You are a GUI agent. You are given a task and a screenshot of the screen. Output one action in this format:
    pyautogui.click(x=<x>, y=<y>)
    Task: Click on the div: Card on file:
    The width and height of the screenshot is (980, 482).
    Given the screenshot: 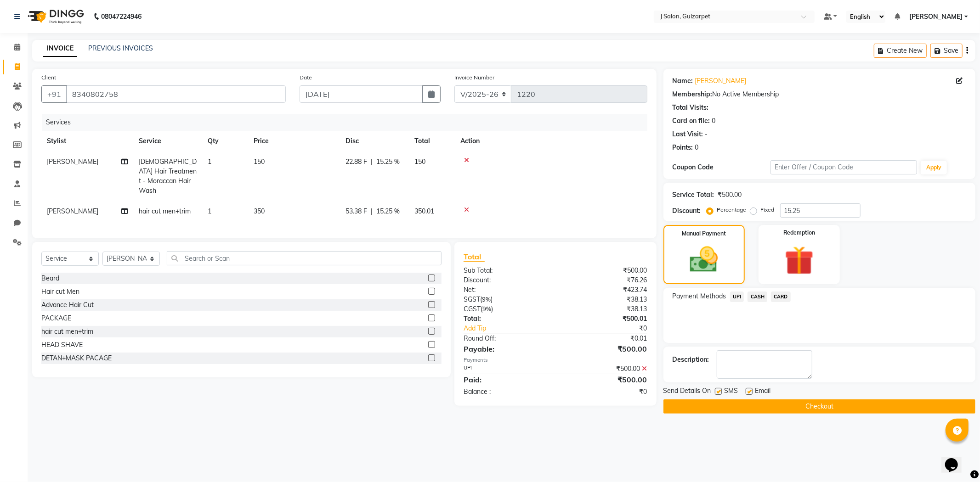 What is the action you would take?
    pyautogui.click(x=692, y=121)
    